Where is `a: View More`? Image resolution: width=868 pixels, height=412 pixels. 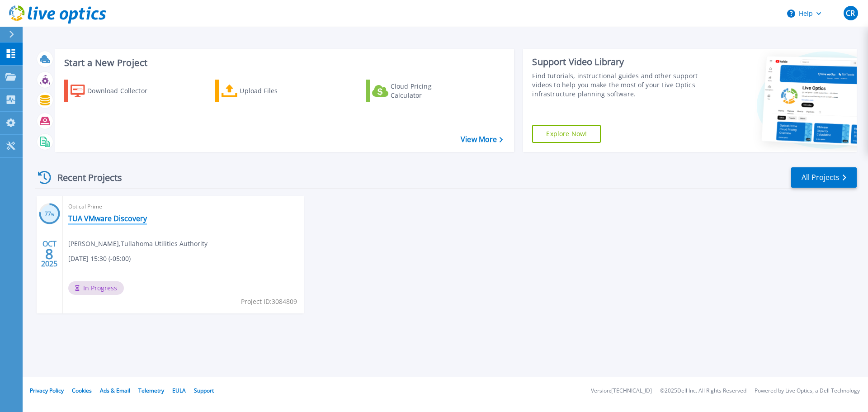 a: View More is located at coordinates (482, 139).